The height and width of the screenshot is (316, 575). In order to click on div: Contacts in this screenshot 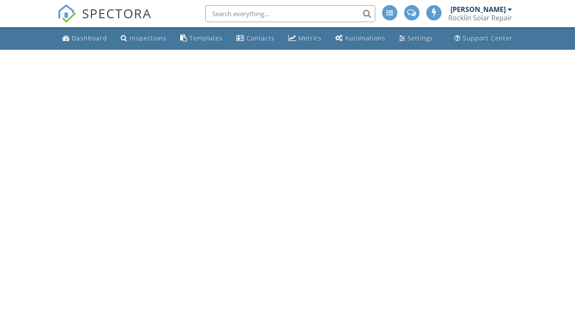, I will do `click(260, 38)`.